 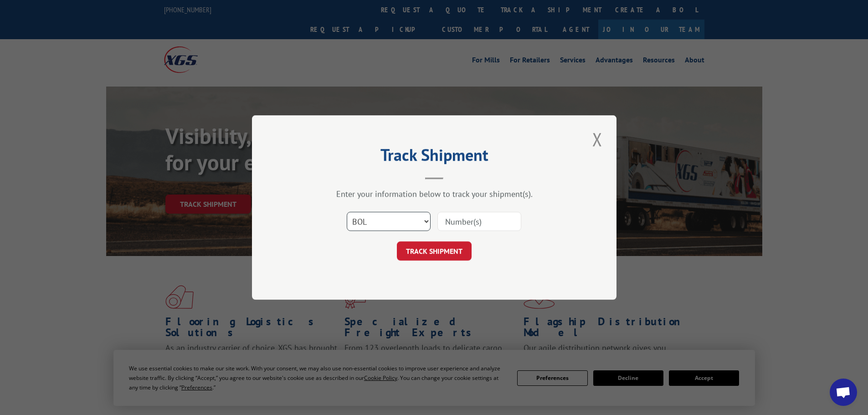 What do you see at coordinates (479, 221) in the screenshot?
I see `input: Number(s)` at bounding box center [479, 221].